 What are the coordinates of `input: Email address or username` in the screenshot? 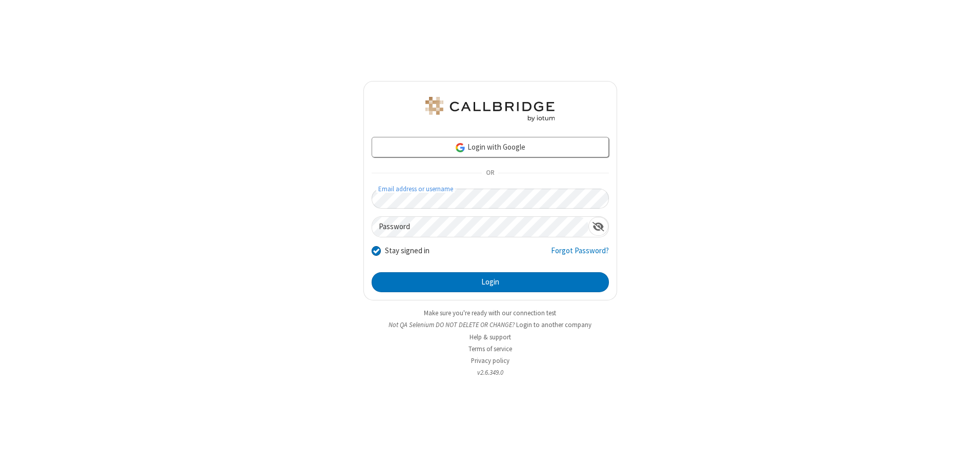 It's located at (490, 199).